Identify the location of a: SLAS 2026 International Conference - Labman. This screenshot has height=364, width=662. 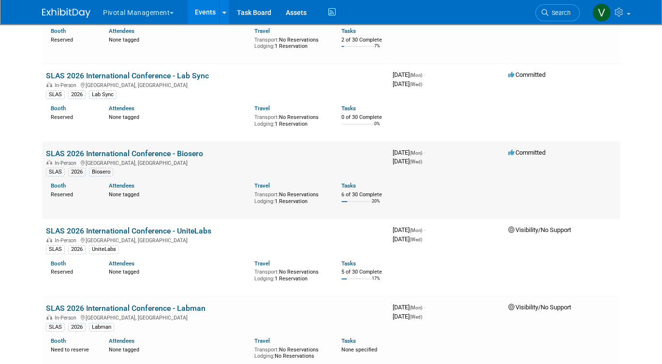
(126, 308).